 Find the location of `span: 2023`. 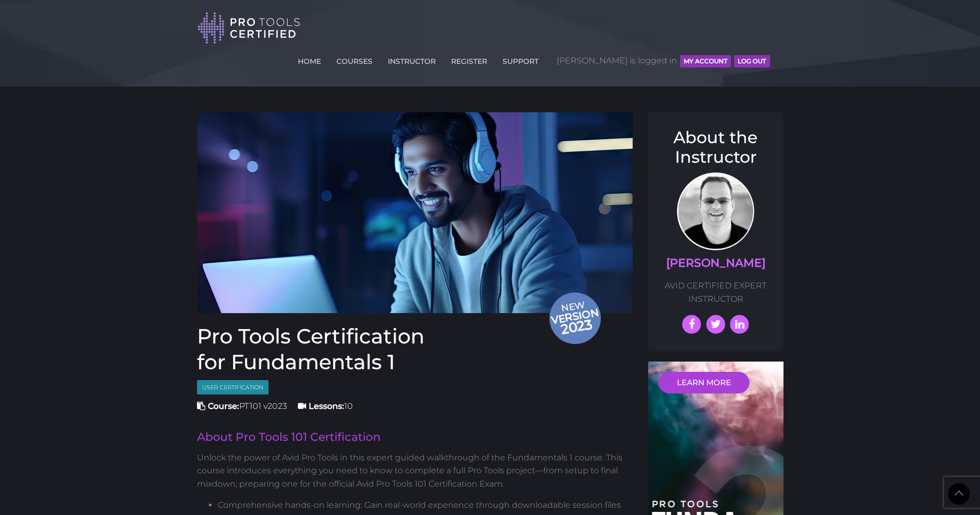

span: 2023 is located at coordinates (576, 326).